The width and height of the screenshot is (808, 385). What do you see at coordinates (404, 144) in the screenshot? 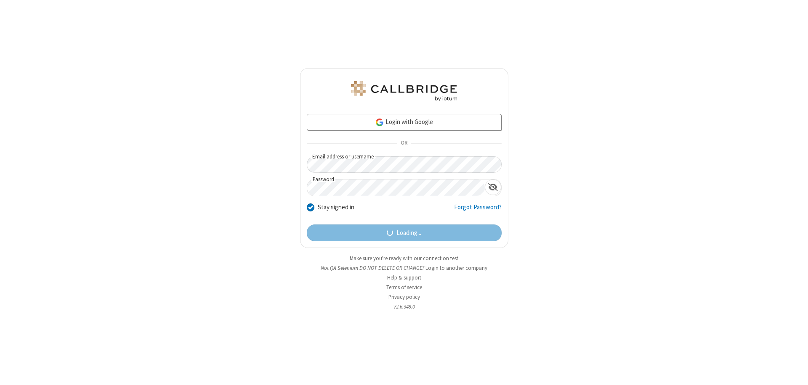
I see `span: OR` at bounding box center [404, 144].